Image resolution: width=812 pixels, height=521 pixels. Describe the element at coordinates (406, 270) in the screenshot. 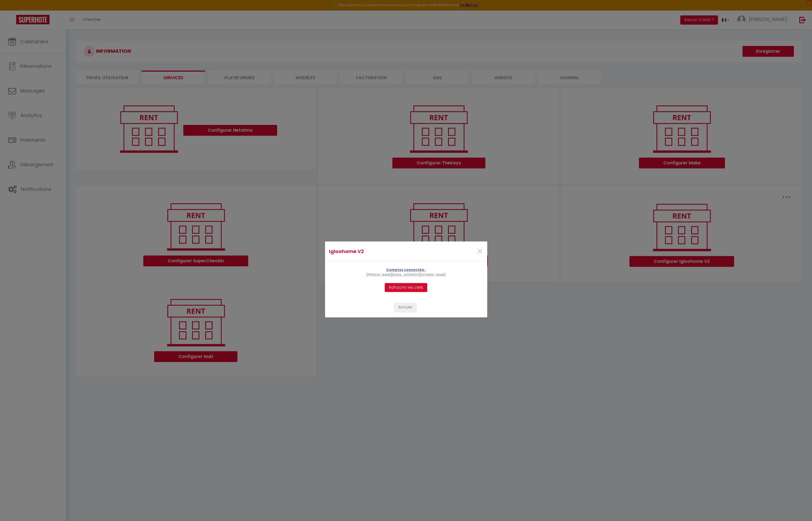

I see `p: Comptes connectée :` at that location.